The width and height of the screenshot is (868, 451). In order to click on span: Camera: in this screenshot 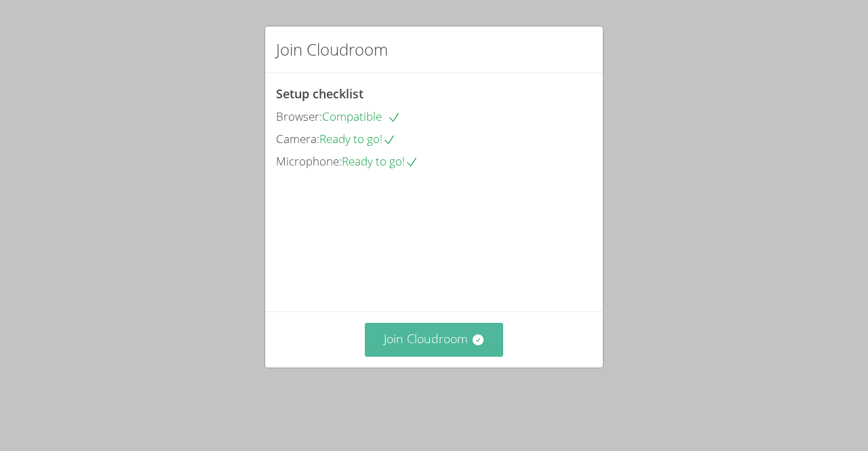, I will do `click(298, 138)`.